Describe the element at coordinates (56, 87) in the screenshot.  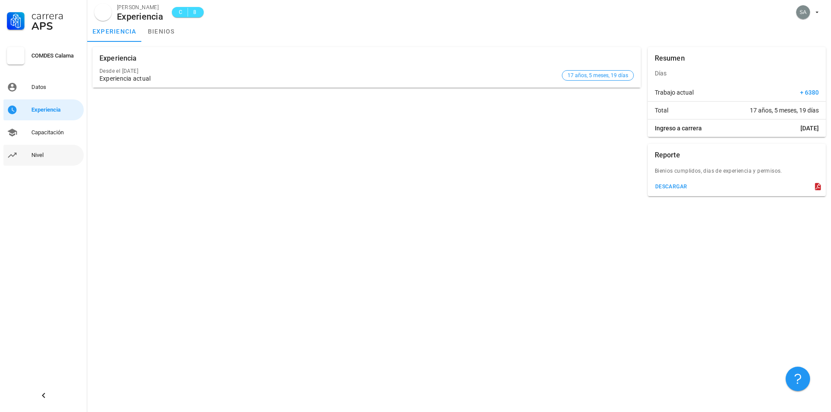
I see `div: Datos` at that location.